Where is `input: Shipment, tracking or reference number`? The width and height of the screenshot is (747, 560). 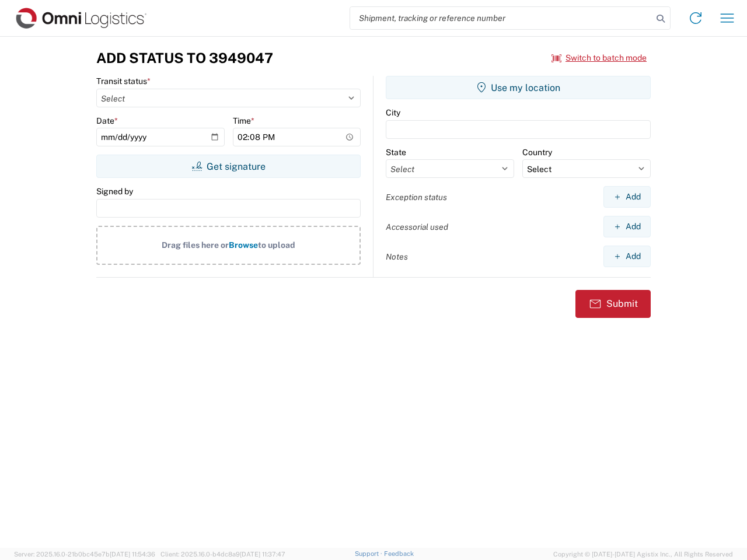 input: Shipment, tracking or reference number is located at coordinates (501, 18).